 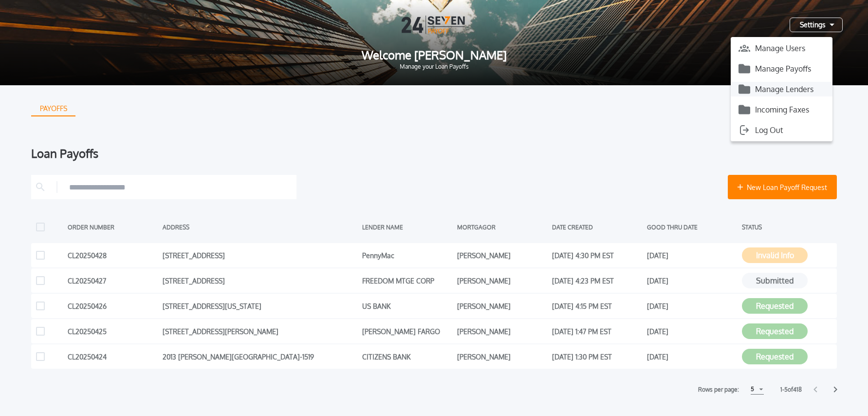 What do you see at coordinates (774, 255) in the screenshot?
I see `button: Invalid Info` at bounding box center [774, 255].